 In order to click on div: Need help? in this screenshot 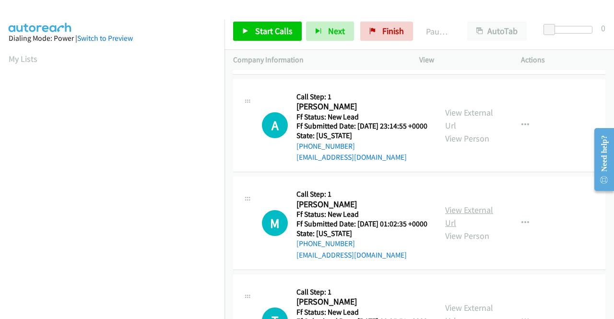, I will do `click(17, 32)`.